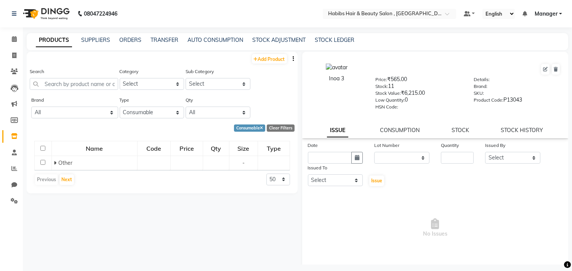  I want to click on div: ₹6,215.00, so click(419, 95).